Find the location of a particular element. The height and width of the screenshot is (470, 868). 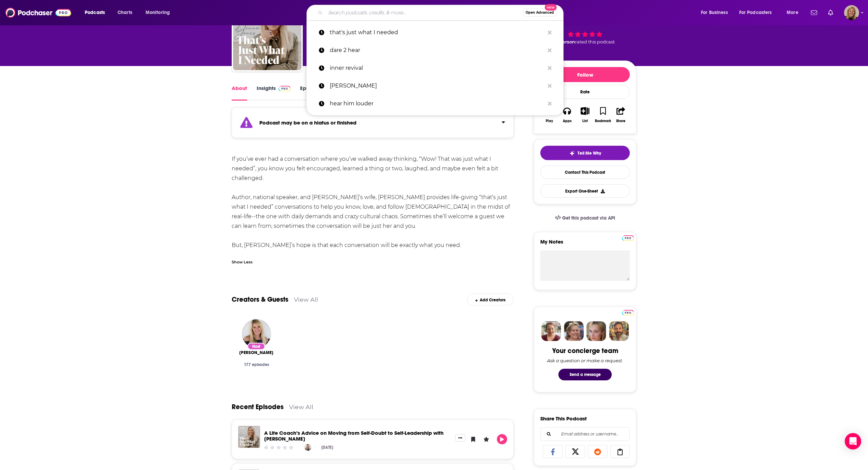

span: Logged in as avansolkema is located at coordinates (851, 13).